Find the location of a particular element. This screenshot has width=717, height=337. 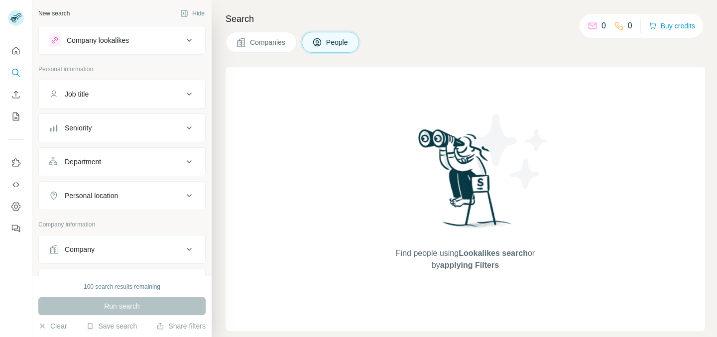

button: Use Surfe on LinkedIn is located at coordinates (16, 163).